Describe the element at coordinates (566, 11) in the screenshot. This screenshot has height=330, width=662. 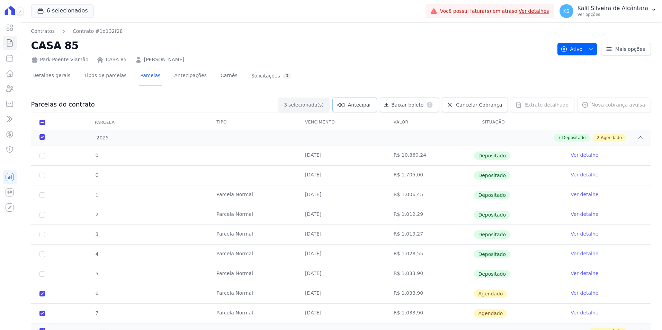
I see `span: KS` at that location.